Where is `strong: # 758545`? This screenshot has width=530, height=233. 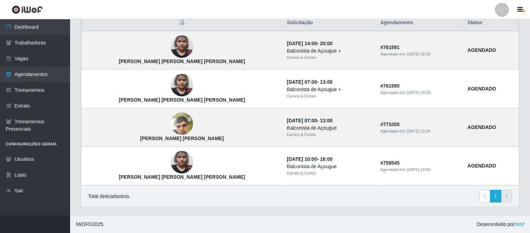 strong: # 758545 is located at coordinates (390, 163).